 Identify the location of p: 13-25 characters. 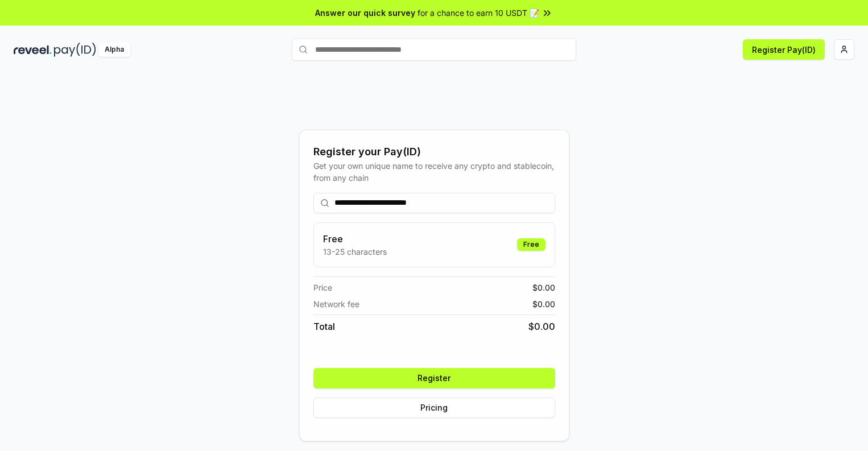
(355, 251).